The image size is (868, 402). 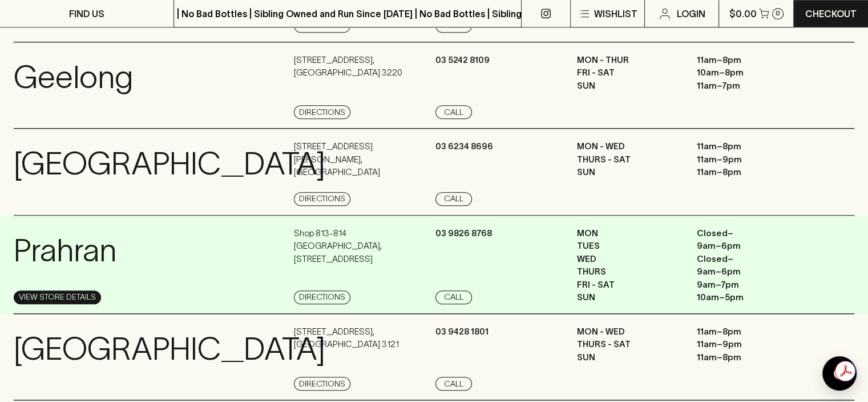 I want to click on p: 03 9826 8768, so click(x=464, y=233).